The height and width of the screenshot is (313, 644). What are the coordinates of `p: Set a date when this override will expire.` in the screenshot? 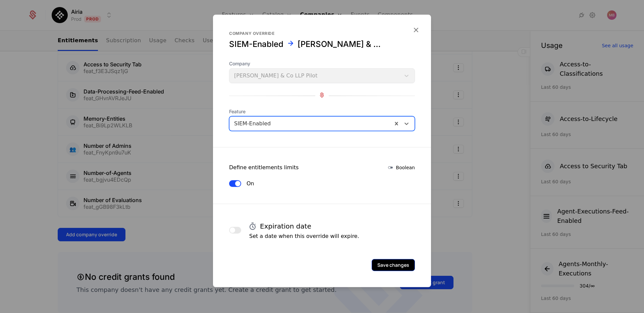 It's located at (304, 237).